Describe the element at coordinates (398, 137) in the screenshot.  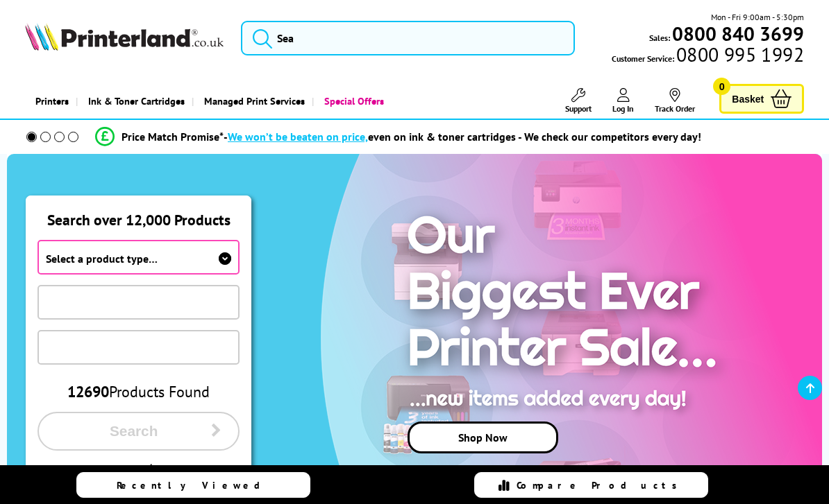
I see `li: modal_Promise` at that location.